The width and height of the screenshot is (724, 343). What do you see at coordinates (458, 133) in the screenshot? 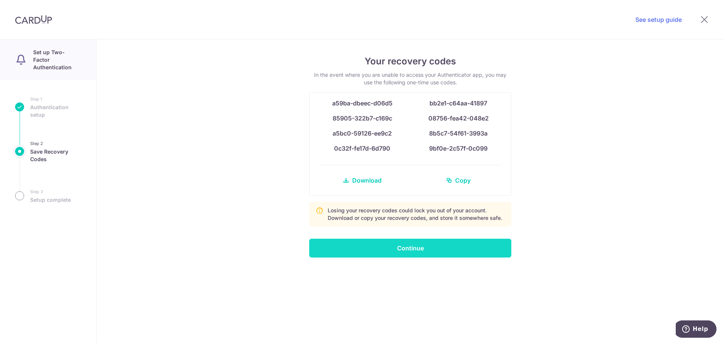
I see `span: 8b5c7-54f61-3993a` at bounding box center [458, 133].